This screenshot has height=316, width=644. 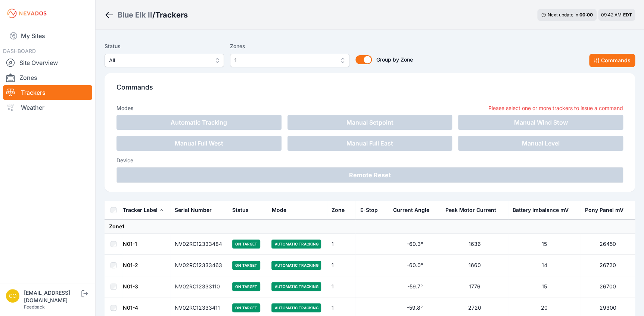 What do you see at coordinates (193, 210) in the screenshot?
I see `div: Serial Number` at bounding box center [193, 210].